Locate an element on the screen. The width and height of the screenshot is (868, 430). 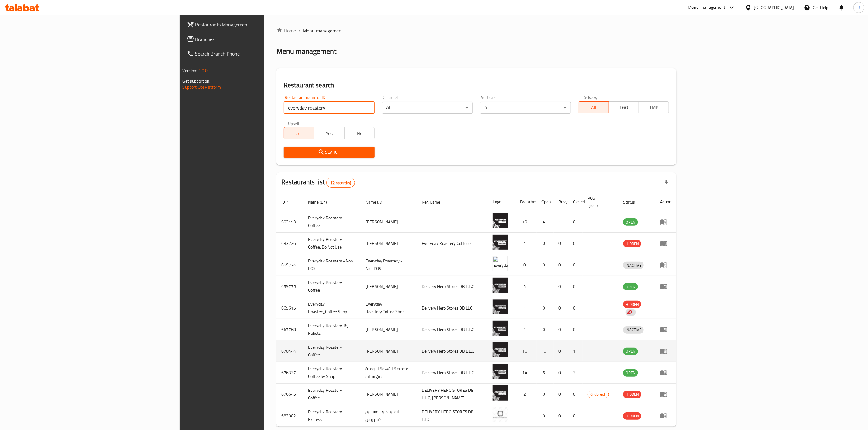
td: 14 is located at coordinates (526, 373).